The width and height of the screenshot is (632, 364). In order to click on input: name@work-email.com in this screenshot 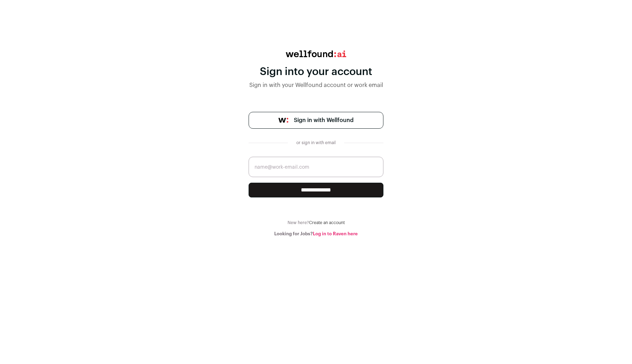, I will do `click(316, 167)`.